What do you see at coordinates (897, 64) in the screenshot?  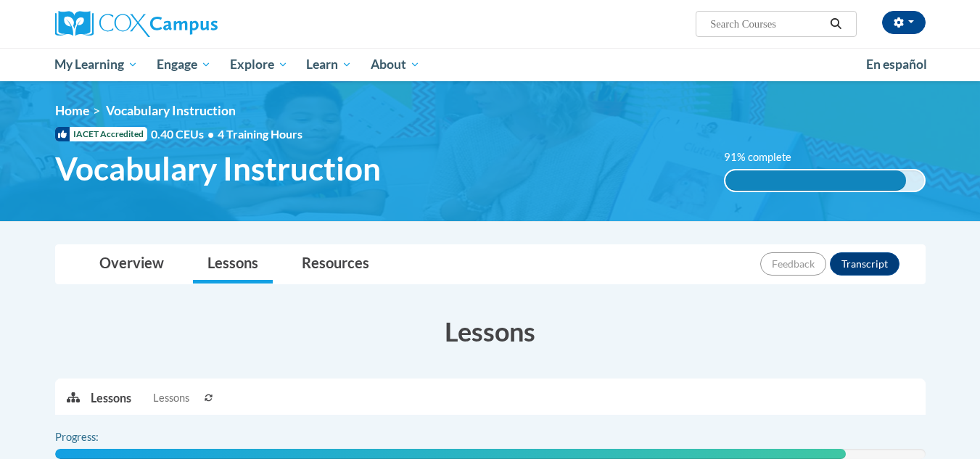 I see `span: En español` at bounding box center [897, 64].